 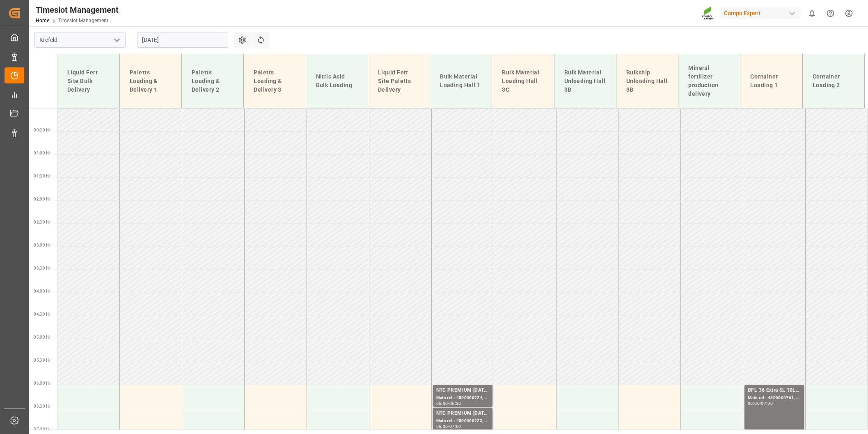 I want to click on div: Timeslot Management, so click(x=77, y=10).